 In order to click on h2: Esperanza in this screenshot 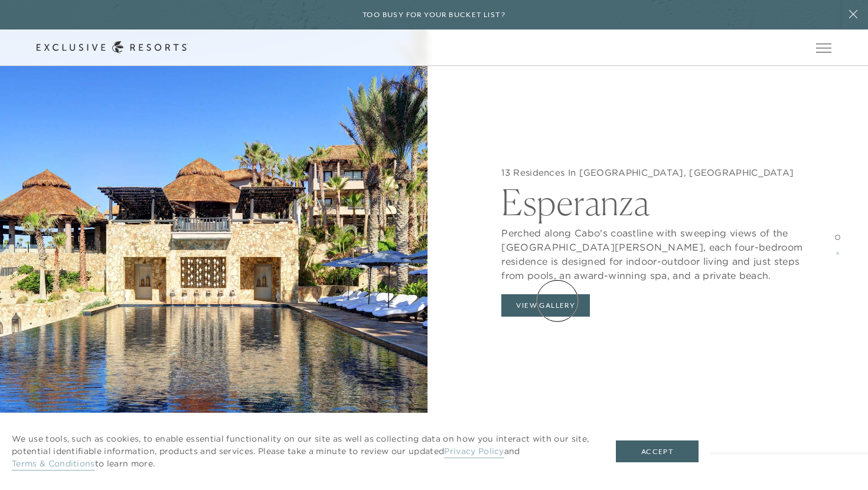, I will do `click(653, 200)`.